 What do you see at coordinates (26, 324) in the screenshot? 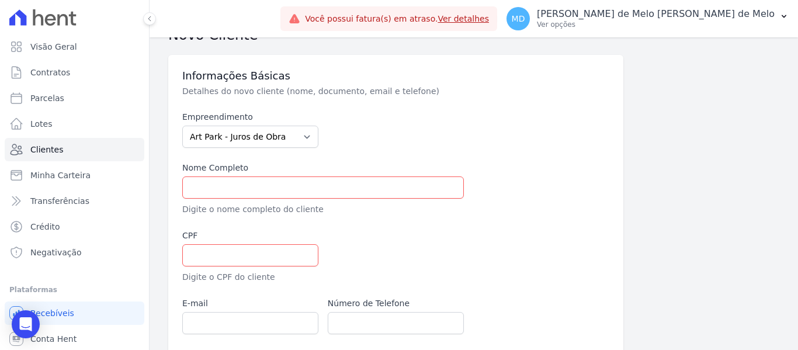
I see `div: Open Intercom Messenger` at bounding box center [26, 324].